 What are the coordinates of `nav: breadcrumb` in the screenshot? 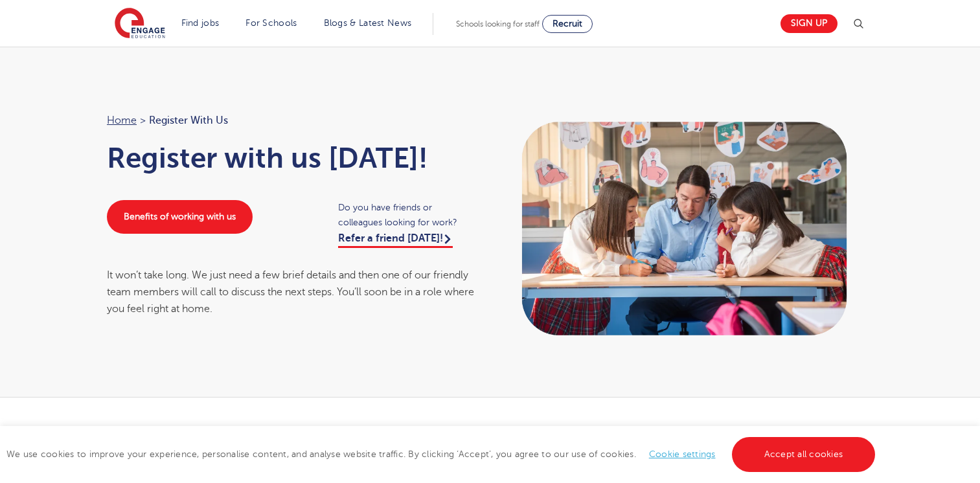 It's located at (292, 120).